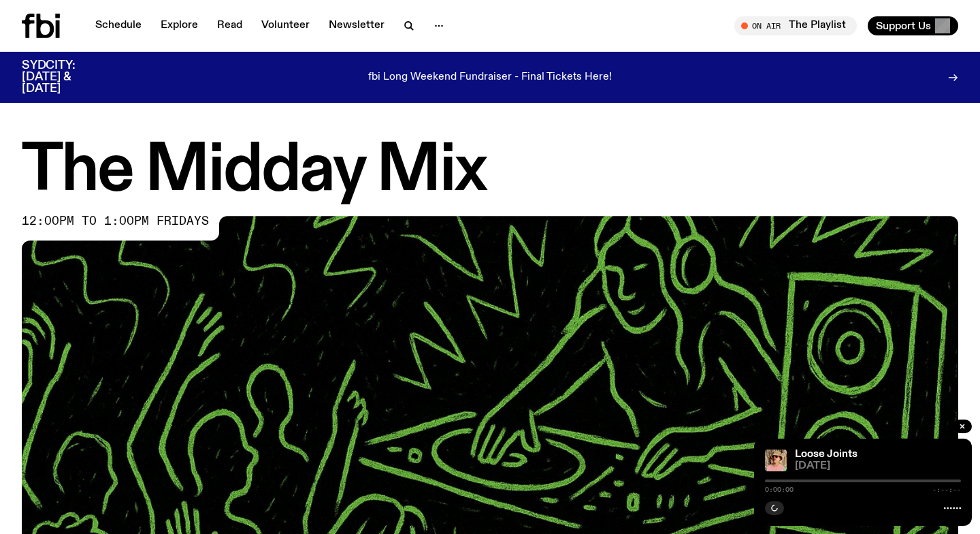  What do you see at coordinates (776, 460) in the screenshot?
I see `img: Tyson stands in front of a paperbark tree wearing orange sunglasses, a suede bucket hat and a pin...` at bounding box center [776, 460].